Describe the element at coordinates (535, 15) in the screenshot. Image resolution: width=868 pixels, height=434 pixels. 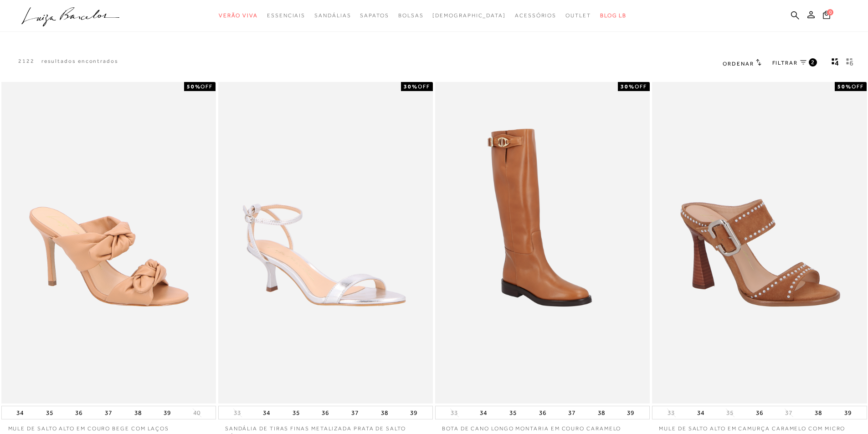
I see `span: Acessórios` at that location.